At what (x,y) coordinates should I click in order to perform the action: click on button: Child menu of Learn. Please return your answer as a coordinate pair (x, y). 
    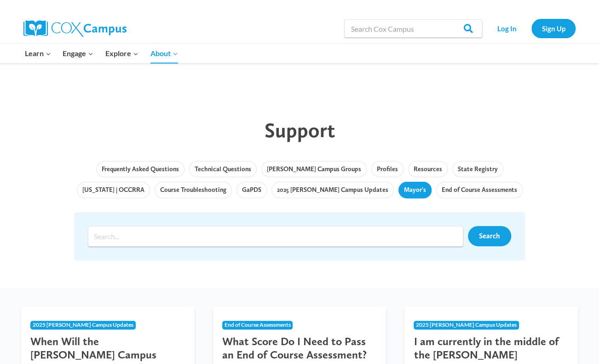
    Looking at the image, I should click on (38, 53).